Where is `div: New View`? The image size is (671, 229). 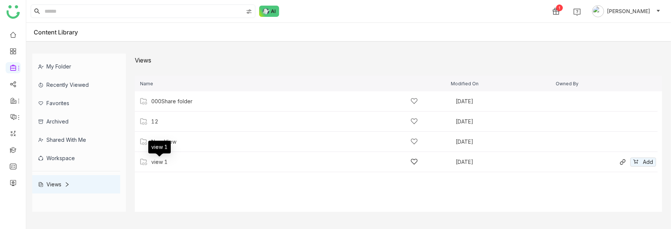
div: New View is located at coordinates (164, 142).